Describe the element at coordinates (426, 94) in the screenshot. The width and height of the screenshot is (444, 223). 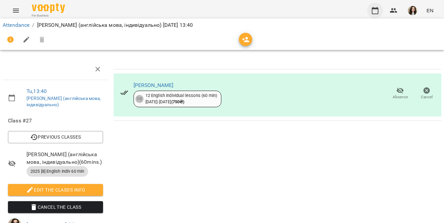
I see `button: Cancel` at that location.